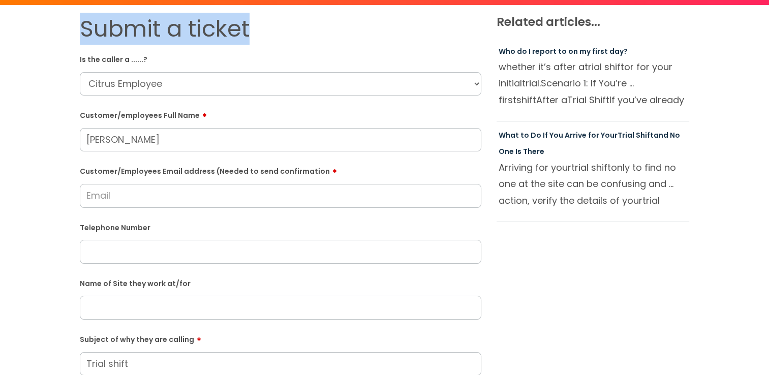 The width and height of the screenshot is (769, 375). Describe the element at coordinates (281, 58) in the screenshot. I see `label: Is the caller a ......?` at that location.